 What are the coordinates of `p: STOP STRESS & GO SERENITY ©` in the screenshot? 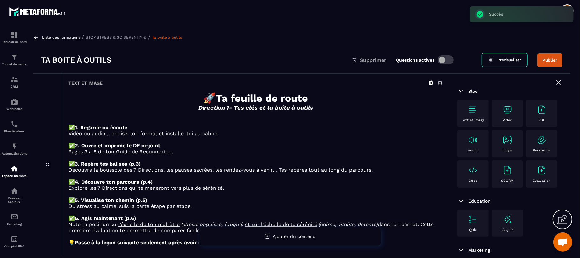 It's located at (116, 37).